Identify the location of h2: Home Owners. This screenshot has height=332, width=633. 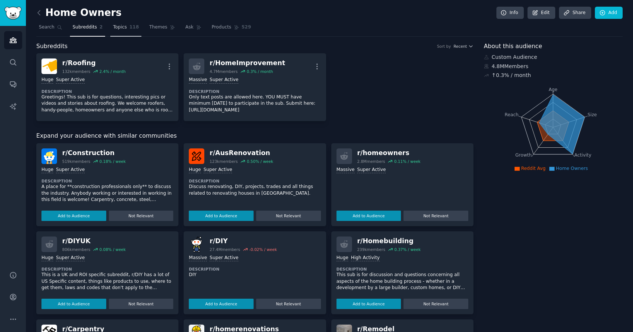
(79, 13).